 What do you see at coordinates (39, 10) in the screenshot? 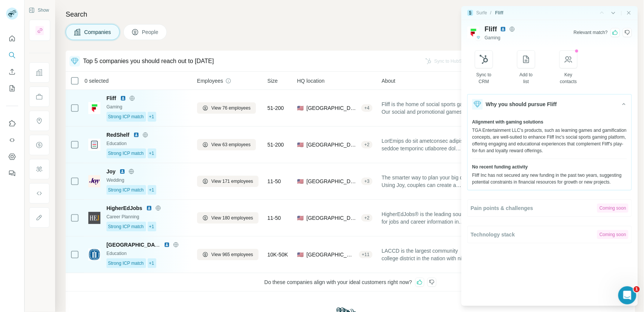
I see `button: Show` at bounding box center [39, 10].